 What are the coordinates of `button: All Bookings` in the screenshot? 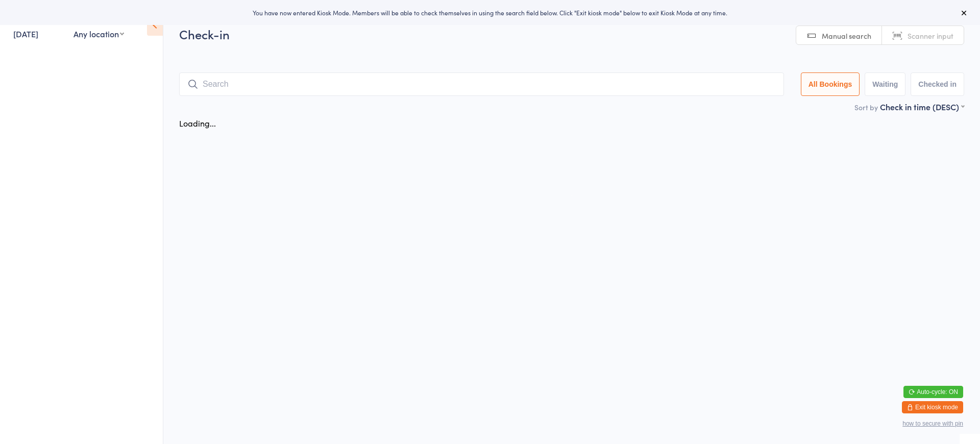 It's located at (830, 84).